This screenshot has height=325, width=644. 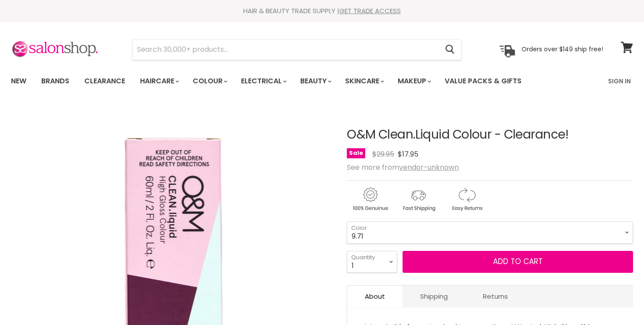 What do you see at coordinates (315, 81) in the screenshot?
I see `a: Beauty` at bounding box center [315, 81].